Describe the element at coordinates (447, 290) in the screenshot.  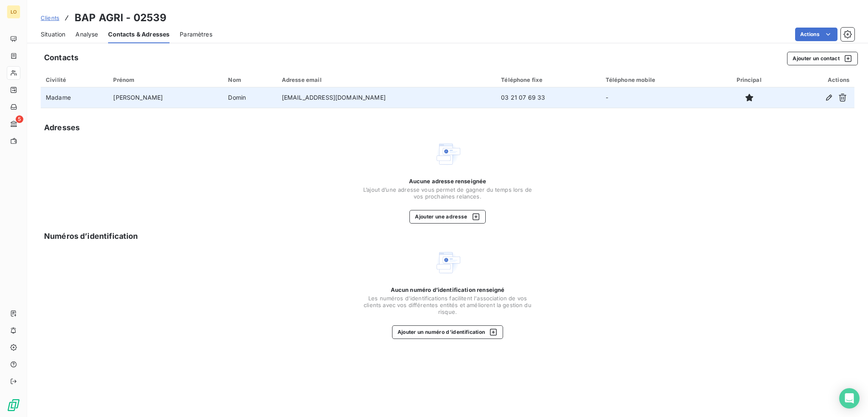
I see `span: Aucun numéro d’identification renseigné` at that location.